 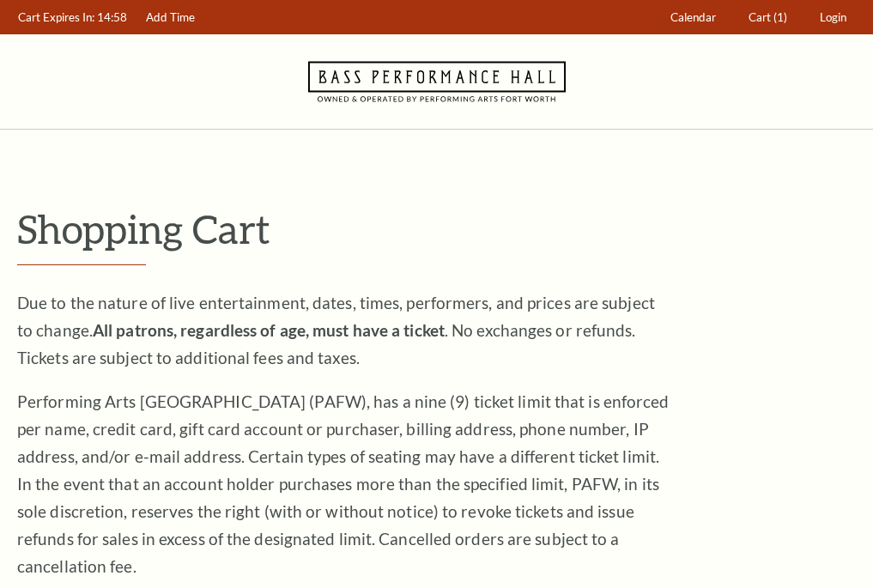 I want to click on a: Add Time, so click(x=171, y=18).